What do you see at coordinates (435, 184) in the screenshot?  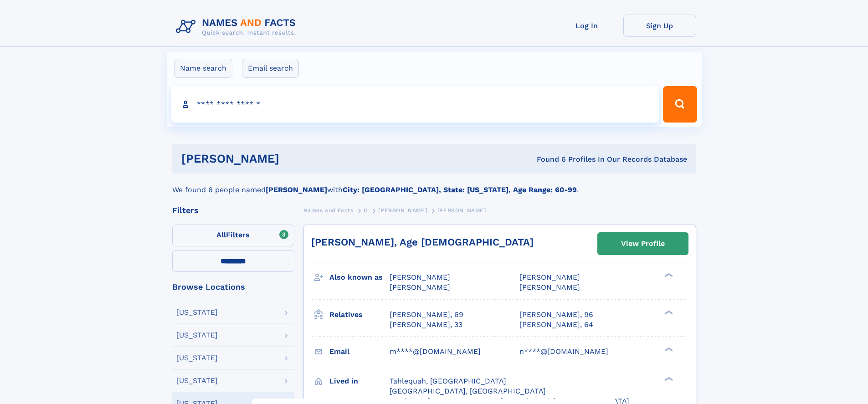 I see `div: We found 6 people named with .` at bounding box center [435, 184].